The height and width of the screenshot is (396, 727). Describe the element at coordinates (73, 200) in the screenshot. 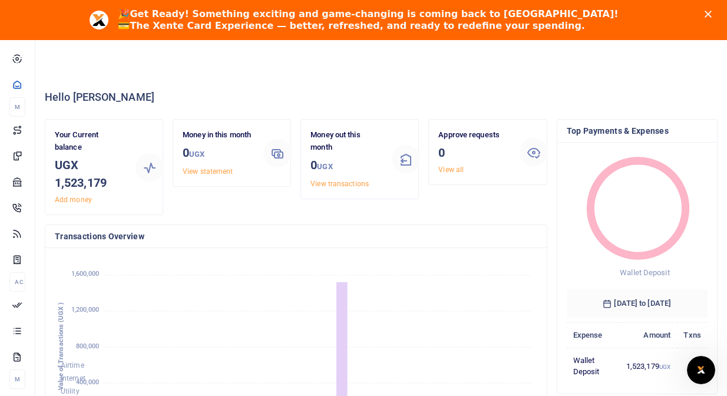

I see `a: Add money` at that location.